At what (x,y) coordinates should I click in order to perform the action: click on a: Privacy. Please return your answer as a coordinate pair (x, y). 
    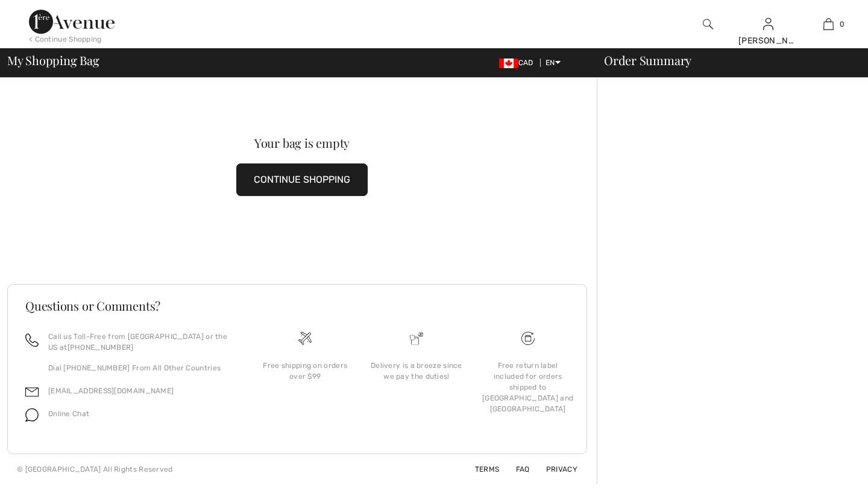
    Looking at the image, I should click on (555, 469).